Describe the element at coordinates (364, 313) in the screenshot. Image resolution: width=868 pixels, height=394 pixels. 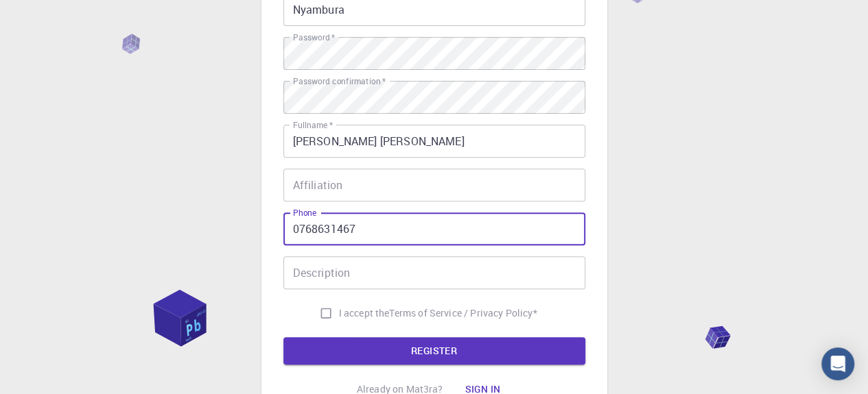
I see `span: I accept the` at that location.